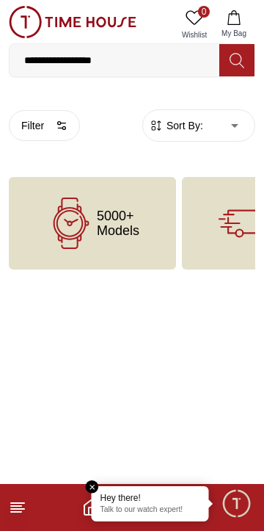  I want to click on a: Home, so click(91, 508).